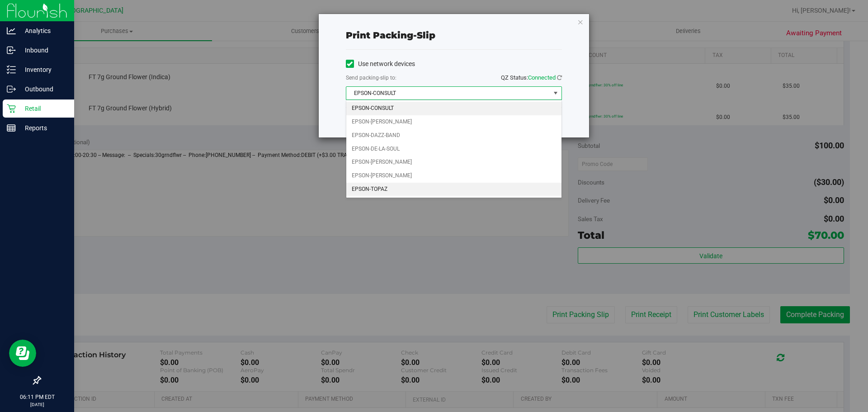  What do you see at coordinates (555, 93) in the screenshot?
I see `span: select` at bounding box center [555, 93].